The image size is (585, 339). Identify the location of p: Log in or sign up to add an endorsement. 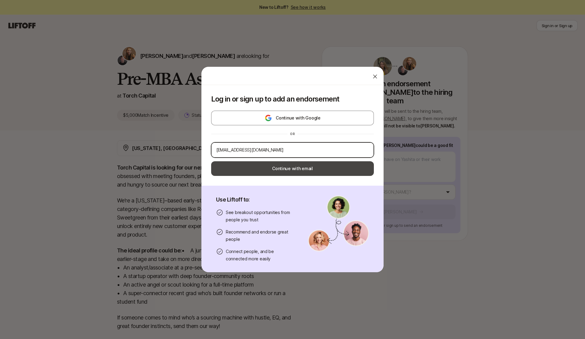
(293, 99).